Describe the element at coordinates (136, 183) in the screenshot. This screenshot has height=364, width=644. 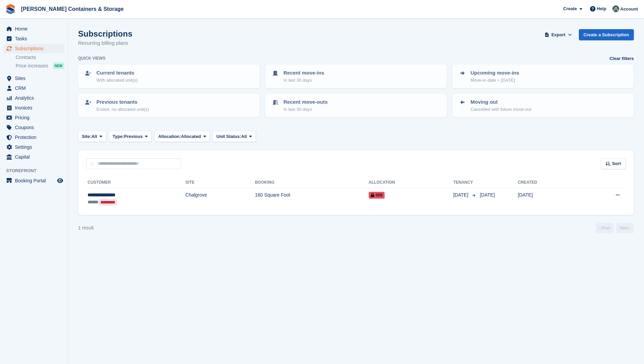
I see `th: Customer` at that location.